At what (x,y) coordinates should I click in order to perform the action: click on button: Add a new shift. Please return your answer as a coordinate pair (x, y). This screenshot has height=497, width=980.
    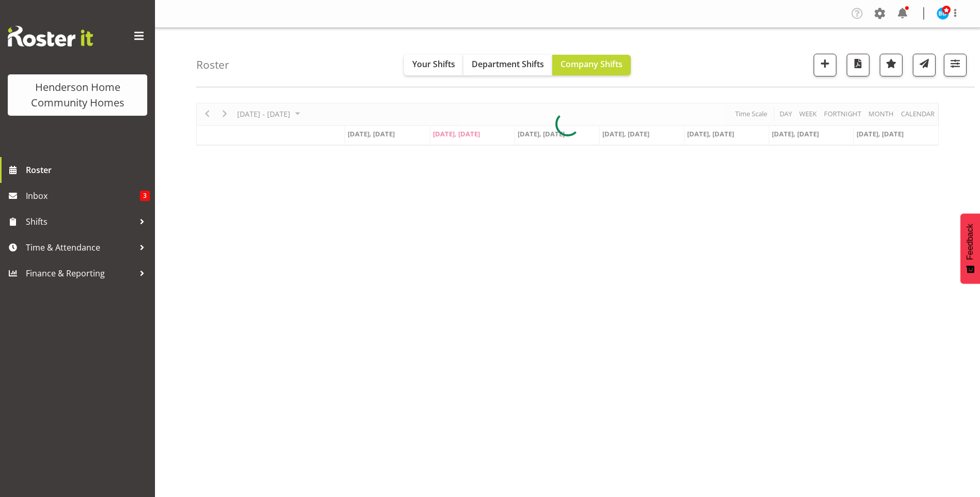
    Looking at the image, I should click on (825, 65).